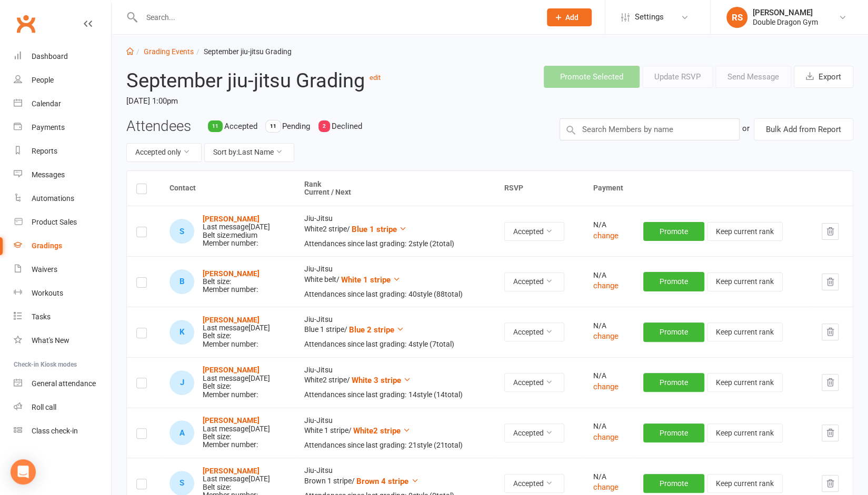 The width and height of the screenshot is (868, 495). Describe the element at coordinates (785, 22) in the screenshot. I see `div: Double Dragon Gym` at that location.